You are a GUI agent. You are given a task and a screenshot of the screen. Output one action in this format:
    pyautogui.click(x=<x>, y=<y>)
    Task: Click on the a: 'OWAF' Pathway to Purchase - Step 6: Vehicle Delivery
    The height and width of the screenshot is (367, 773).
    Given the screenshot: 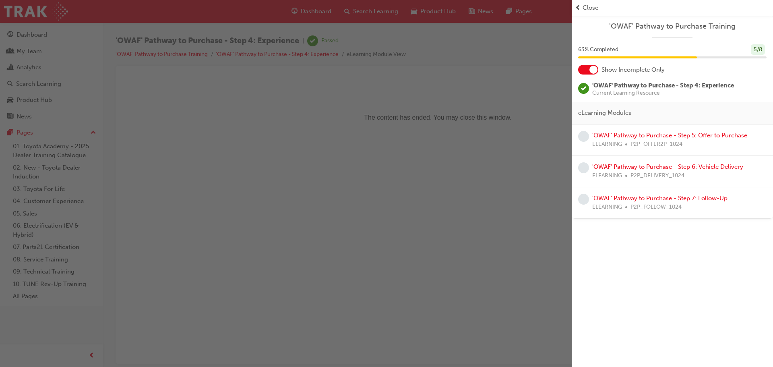 What is the action you would take?
    pyautogui.click(x=668, y=167)
    